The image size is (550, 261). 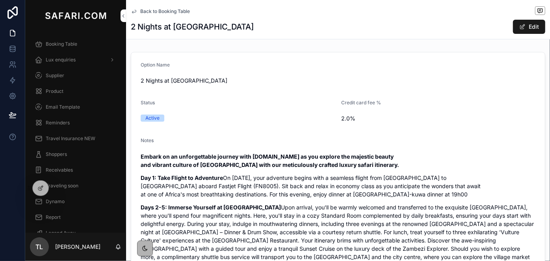 What do you see at coordinates (165, 11) in the screenshot?
I see `span: Back to Booking Table` at bounding box center [165, 11].